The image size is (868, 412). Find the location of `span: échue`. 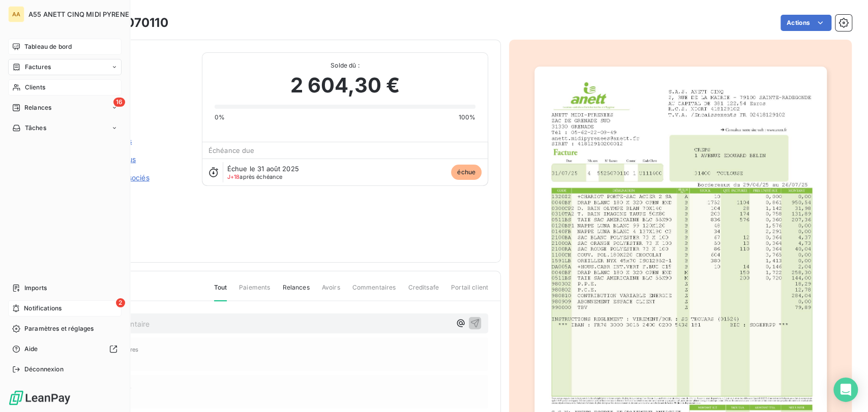

span: échue is located at coordinates (466, 172).